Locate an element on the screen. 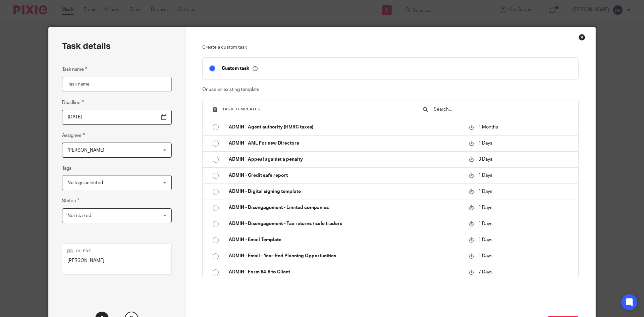  label: Status is located at coordinates (70, 201).